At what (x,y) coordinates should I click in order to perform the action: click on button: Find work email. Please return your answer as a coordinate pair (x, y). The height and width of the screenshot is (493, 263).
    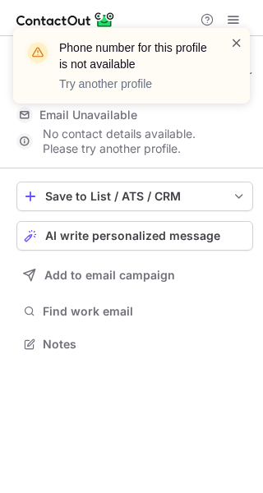
    Looking at the image, I should click on (135, 312).